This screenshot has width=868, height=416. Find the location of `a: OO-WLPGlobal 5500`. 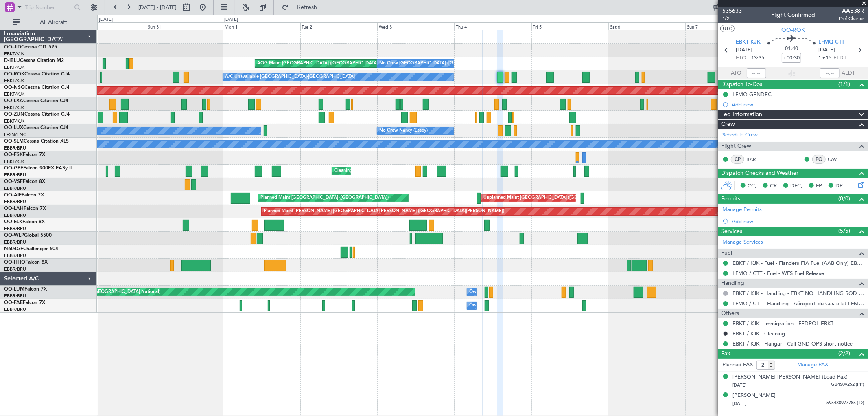

a: OO-WLPGlobal 5500 is located at coordinates (28, 236).